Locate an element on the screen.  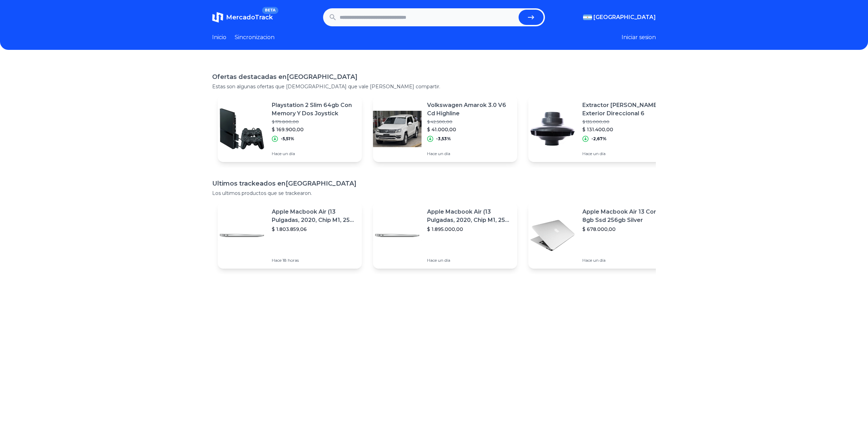
span: BETA is located at coordinates (270, 10).